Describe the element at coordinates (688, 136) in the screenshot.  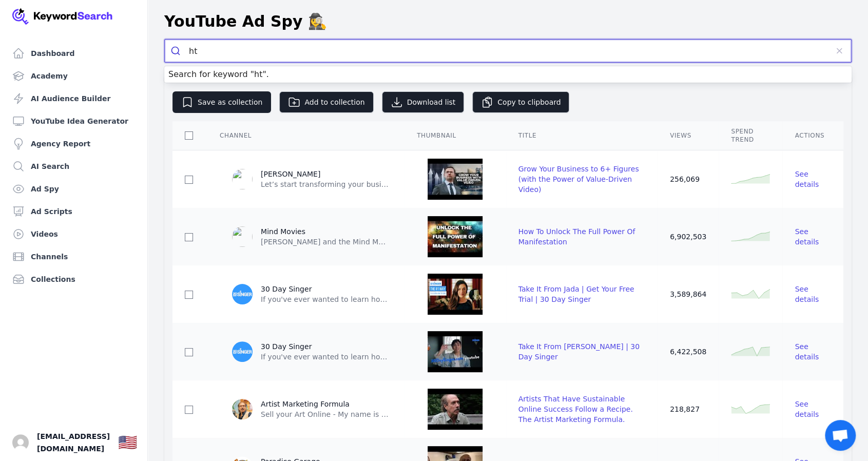
I see `th: Toggle SortBy` at that location.